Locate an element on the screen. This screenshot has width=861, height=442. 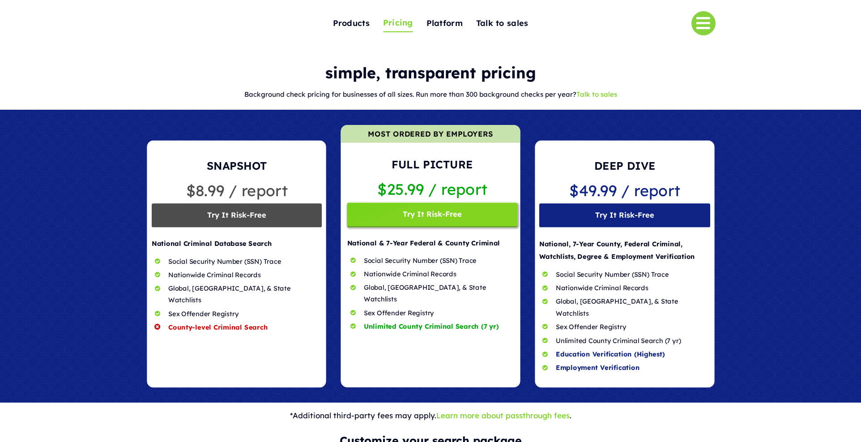
a: Learn more about passthrough fees is located at coordinates (503, 415).